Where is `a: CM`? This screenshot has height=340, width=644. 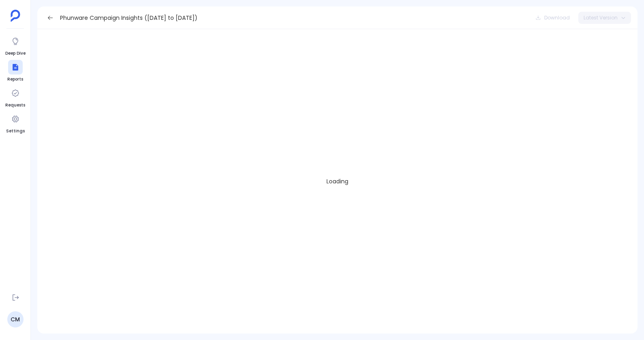 a: CM is located at coordinates (15, 320).